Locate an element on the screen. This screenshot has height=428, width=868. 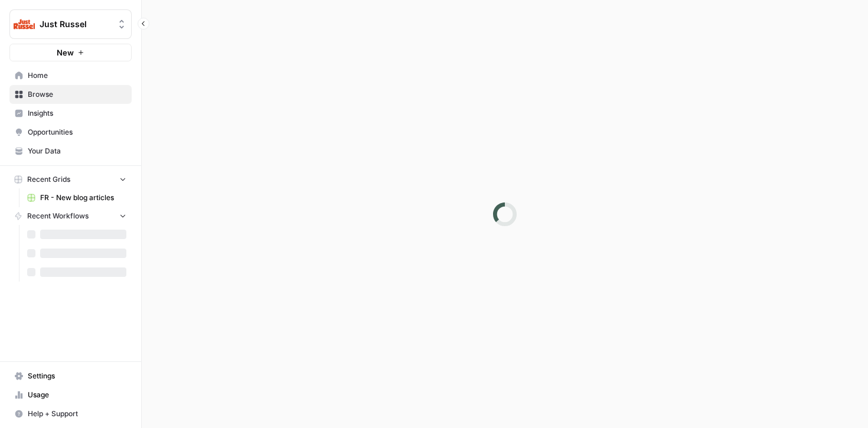
span: Opportunities is located at coordinates (77, 132).